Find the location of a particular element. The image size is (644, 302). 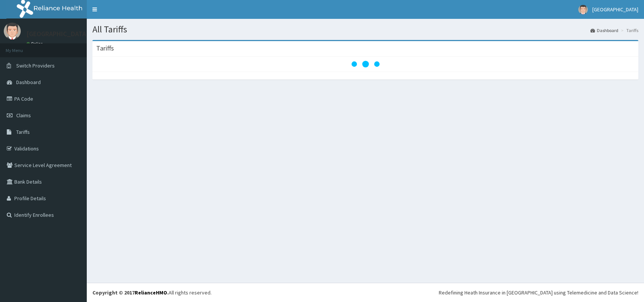

span: Switch Providers is located at coordinates (36, 66).